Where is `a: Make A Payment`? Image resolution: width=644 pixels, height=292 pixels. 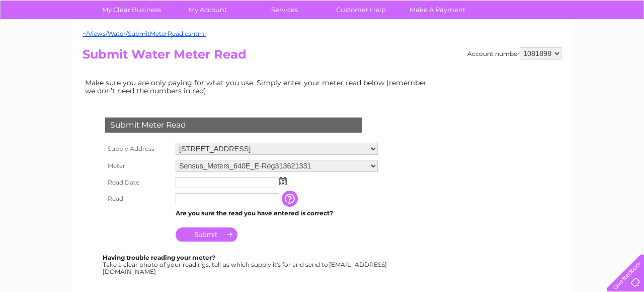
a: Make A Payment is located at coordinates (438, 9).